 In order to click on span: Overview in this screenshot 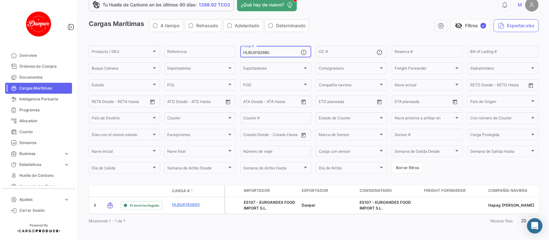, I will do `click(44, 56)`.